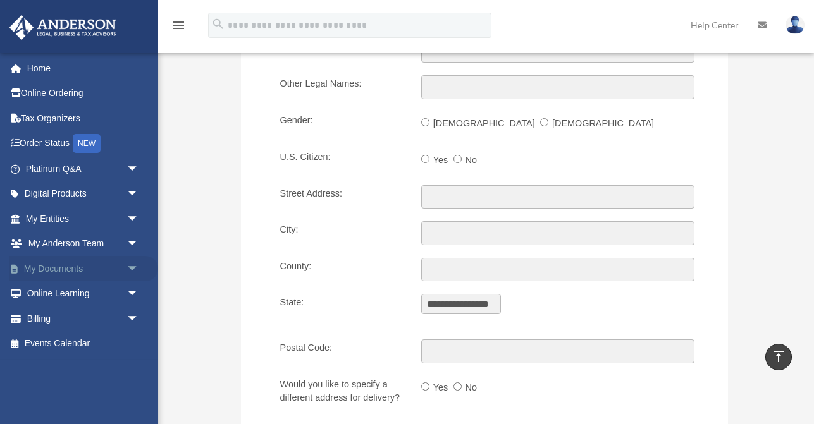  Describe the element at coordinates (87, 144) in the screenshot. I see `div: NEW` at that location.